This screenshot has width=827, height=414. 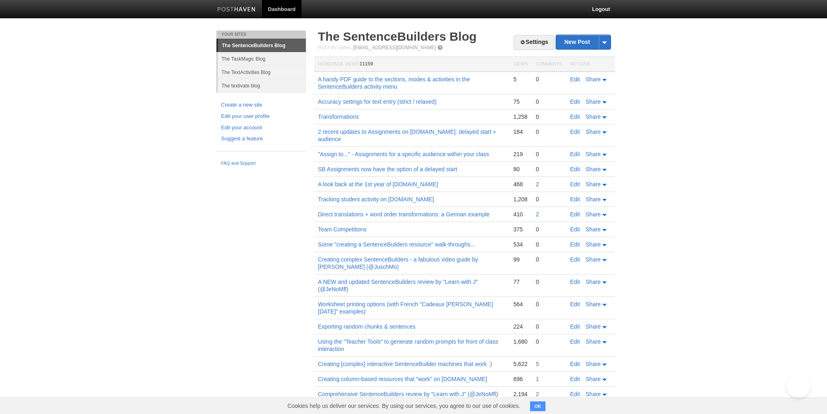 I want to click on a: Edit your user profile, so click(x=261, y=116).